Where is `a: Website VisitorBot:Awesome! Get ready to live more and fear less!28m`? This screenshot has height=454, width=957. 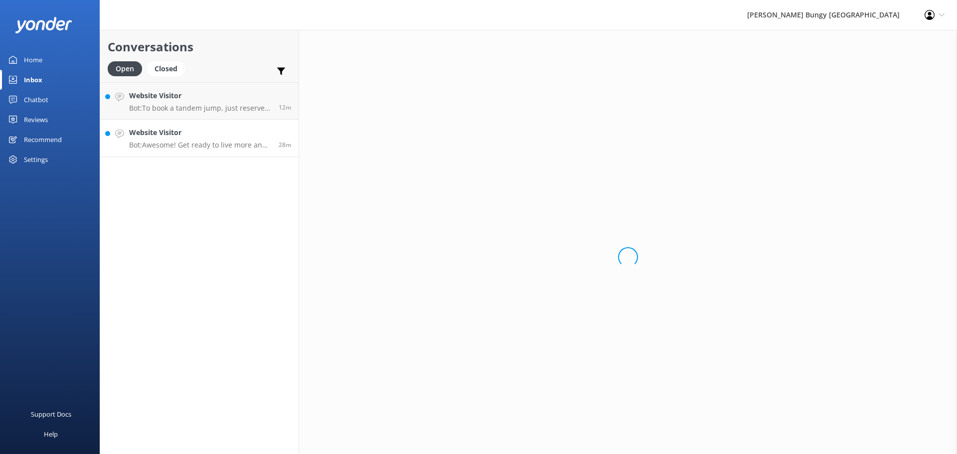
a: Website VisitorBot:Awesome! Get ready to live more and fear less!28m is located at coordinates (199, 138).